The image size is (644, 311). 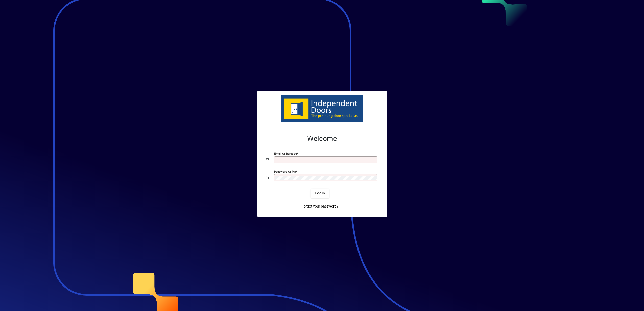 I want to click on button: Login, so click(x=320, y=193).